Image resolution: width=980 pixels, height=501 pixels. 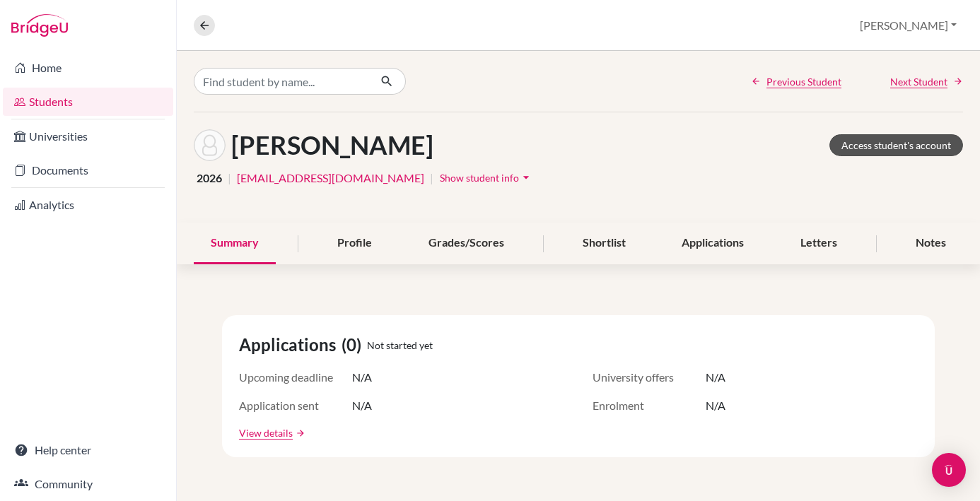 What do you see at coordinates (466, 243) in the screenshot?
I see `div: Grades/Scores` at bounding box center [466, 243].